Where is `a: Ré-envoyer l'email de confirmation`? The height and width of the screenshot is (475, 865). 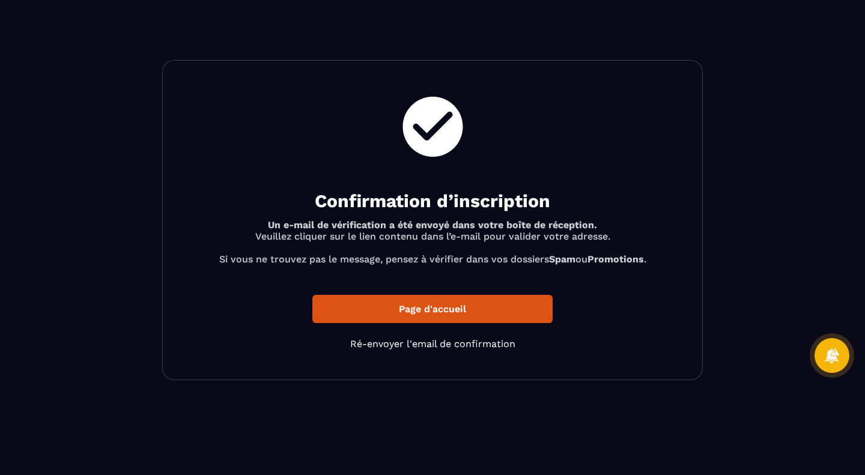 a: Ré-envoyer l'email de confirmation is located at coordinates (432, 343).